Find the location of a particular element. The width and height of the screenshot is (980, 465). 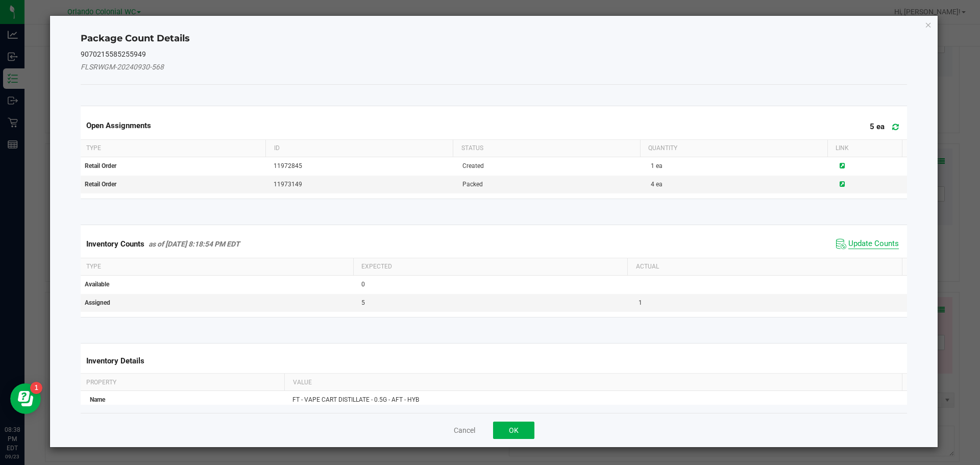

span: Actual is located at coordinates (647, 266).